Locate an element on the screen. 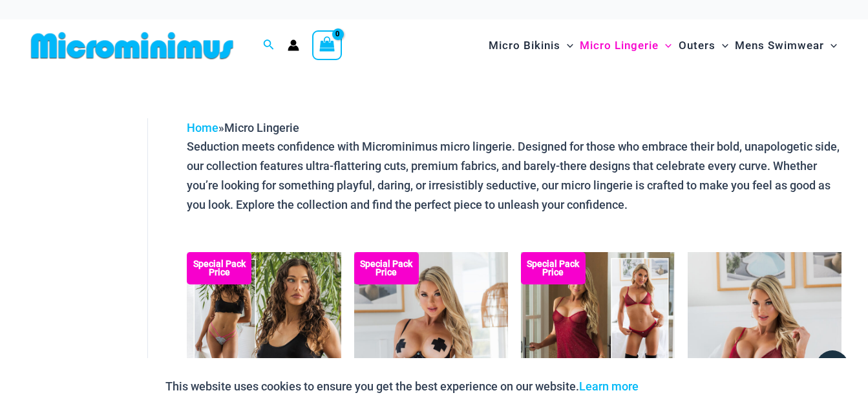 This screenshot has width=868, height=415. nav: Site Navigation is located at coordinates (663, 46).